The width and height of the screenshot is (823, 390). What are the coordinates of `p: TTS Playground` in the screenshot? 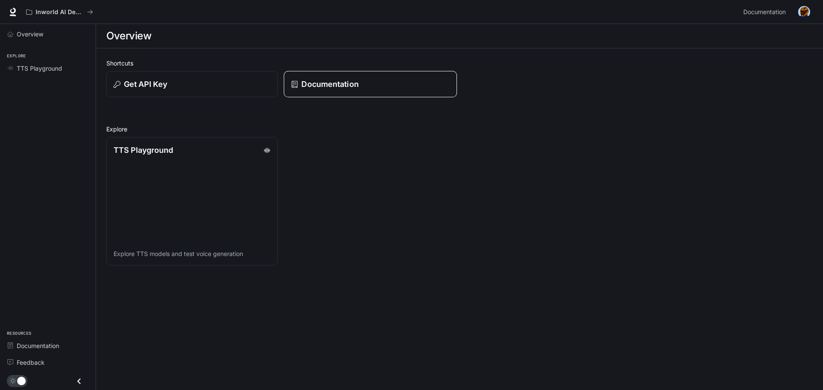 It's located at (143, 150).